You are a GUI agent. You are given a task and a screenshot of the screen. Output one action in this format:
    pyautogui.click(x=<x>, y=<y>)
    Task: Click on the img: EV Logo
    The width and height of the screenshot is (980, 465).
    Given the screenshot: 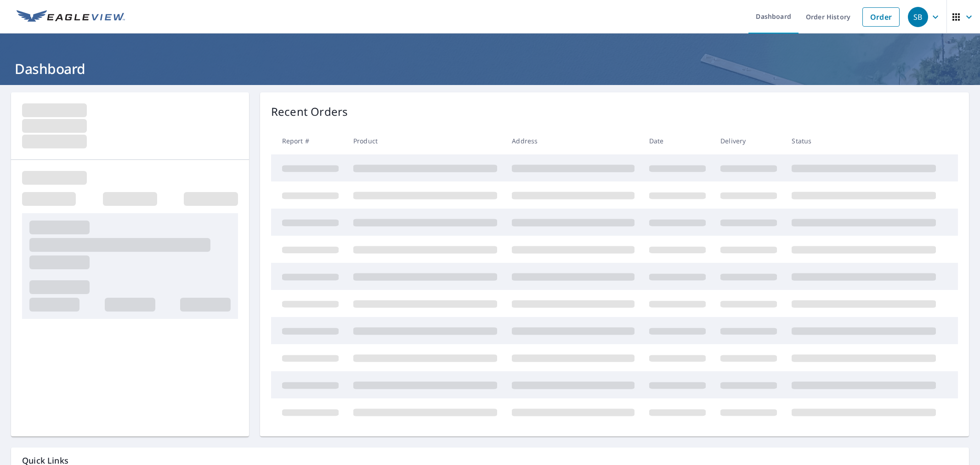 What is the action you would take?
    pyautogui.click(x=70, y=17)
    